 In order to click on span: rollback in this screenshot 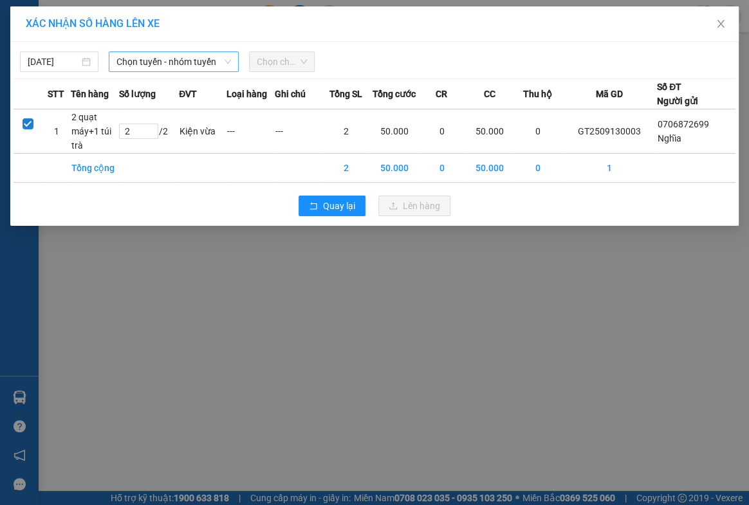, I will do `click(313, 207)`.